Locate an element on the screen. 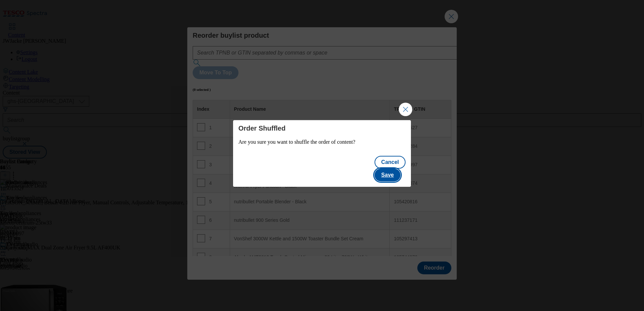 The image size is (644, 311). button: Cancel is located at coordinates (390, 162).